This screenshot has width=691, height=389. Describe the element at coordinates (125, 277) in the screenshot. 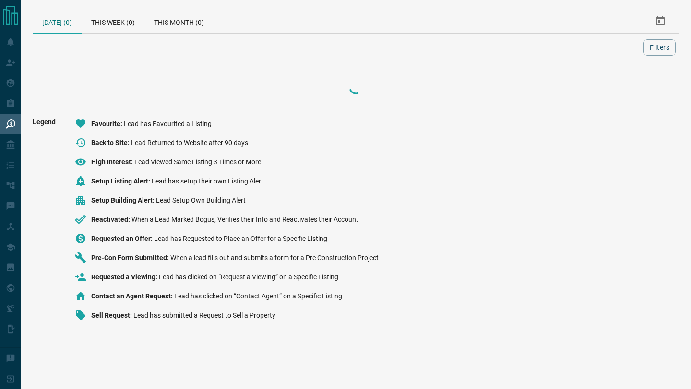

I see `span: Requested a Viewing` at that location.